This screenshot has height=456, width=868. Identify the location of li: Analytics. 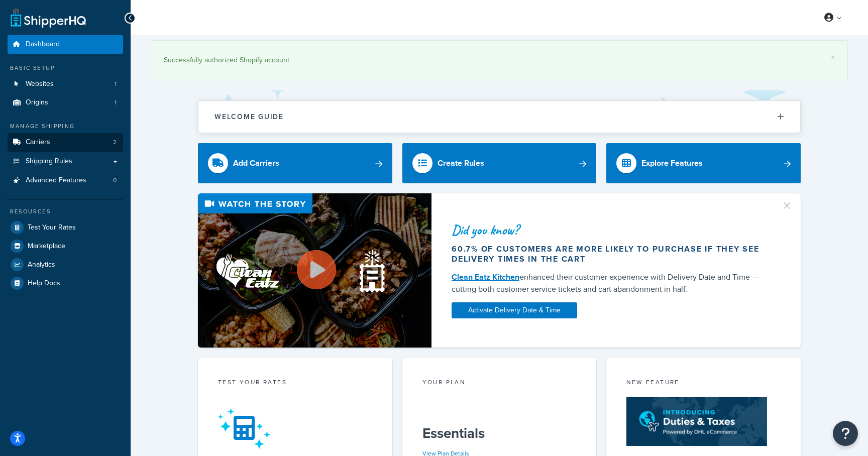
(66, 264).